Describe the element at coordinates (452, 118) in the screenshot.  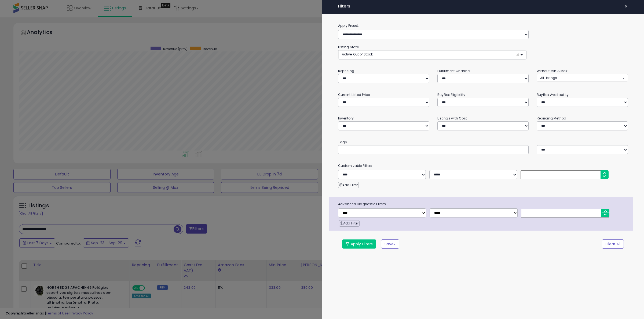
I see `small: Listings with Cost` at that location.